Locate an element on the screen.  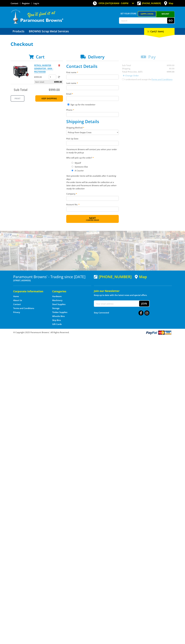
img: Paramount Browns' is located at coordinates (37, 16).